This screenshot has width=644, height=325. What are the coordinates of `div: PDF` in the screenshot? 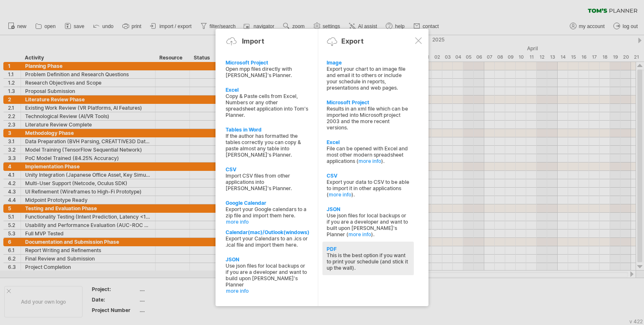 It's located at (368, 249).